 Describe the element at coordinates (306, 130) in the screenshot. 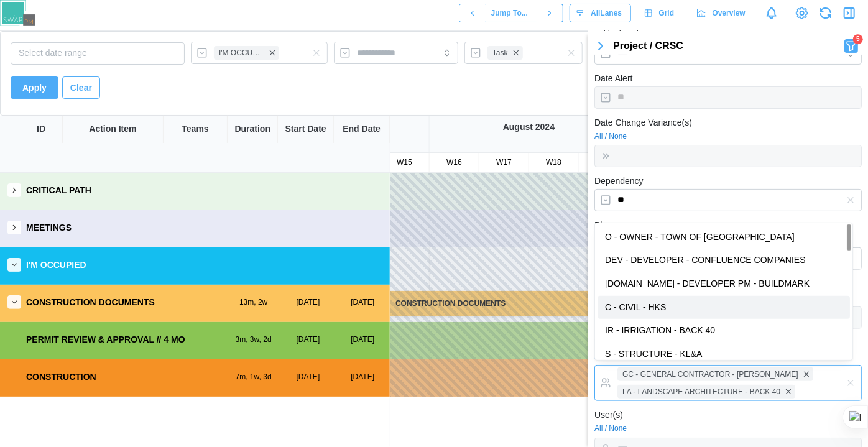

I see `div: Start Date` at that location.